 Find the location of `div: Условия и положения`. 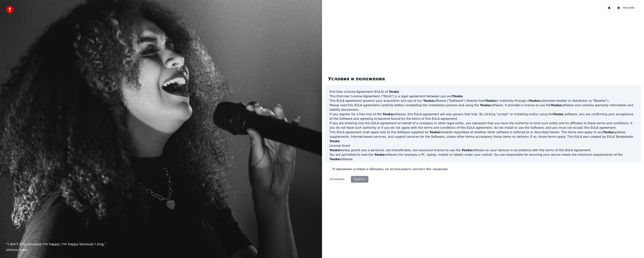

div: Условия и положения is located at coordinates (356, 79).